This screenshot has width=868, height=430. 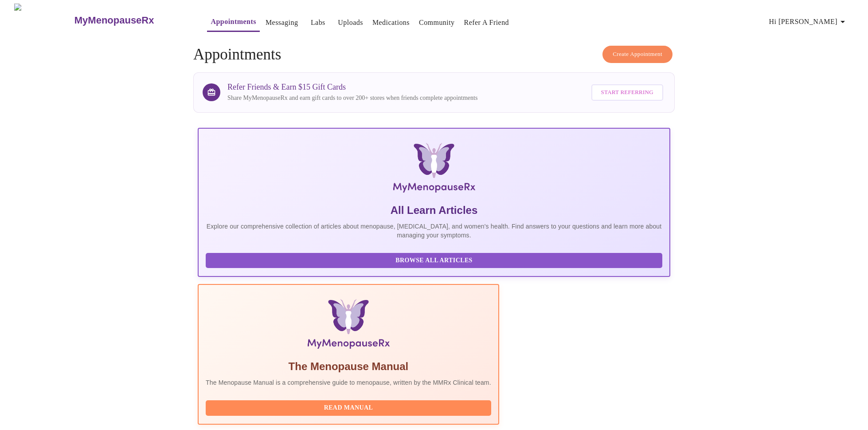 I want to click on p: The Menopause Manual is a comprehensive guide to menopause, written by the MMRx Clinical team., so click(x=349, y=382).